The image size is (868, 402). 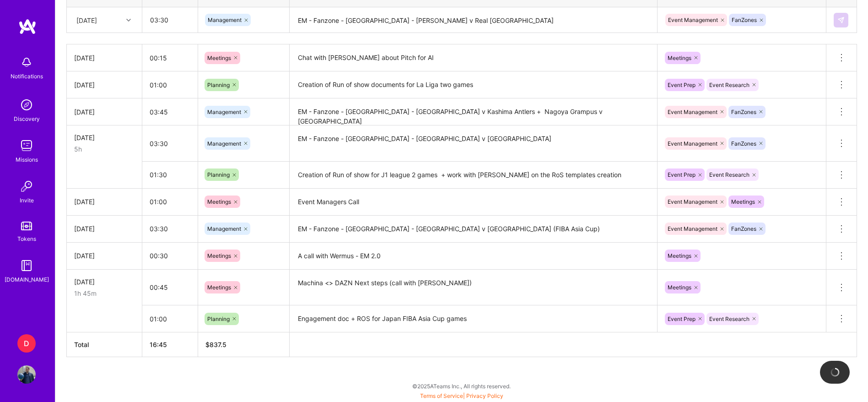 I want to click on img: guide book, so click(x=27, y=266).